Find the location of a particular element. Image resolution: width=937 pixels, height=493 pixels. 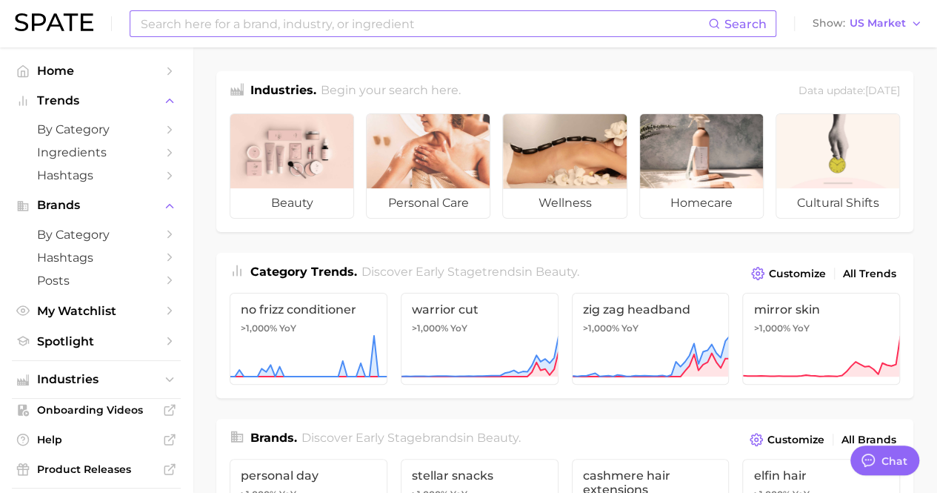

a: Ingredients is located at coordinates (96, 152).